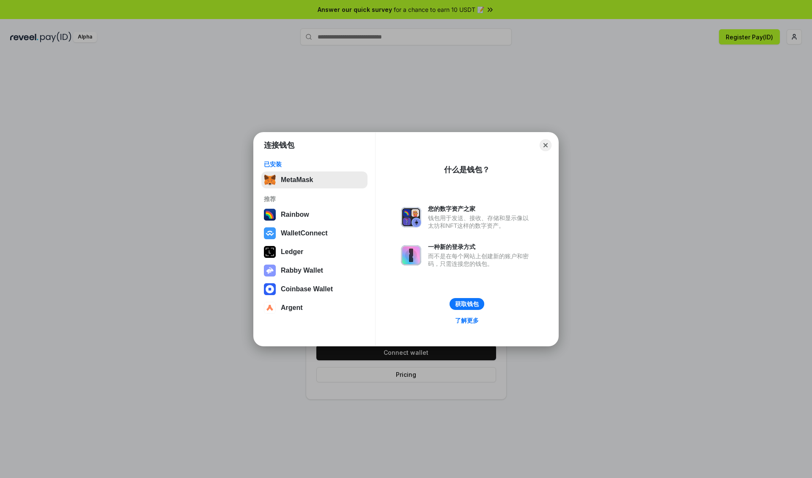 Image resolution: width=812 pixels, height=478 pixels. I want to click on div: 已安装, so click(314, 164).